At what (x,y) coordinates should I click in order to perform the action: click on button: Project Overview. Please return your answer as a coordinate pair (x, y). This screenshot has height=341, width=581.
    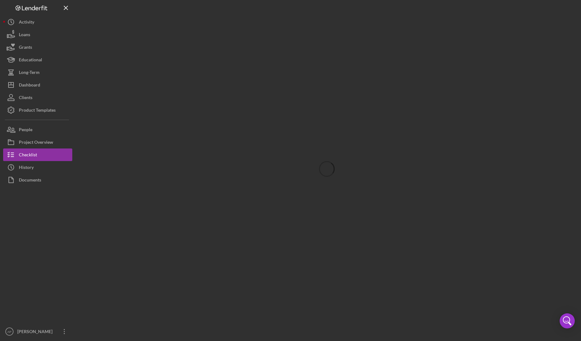
    Looking at the image, I should click on (38, 142).